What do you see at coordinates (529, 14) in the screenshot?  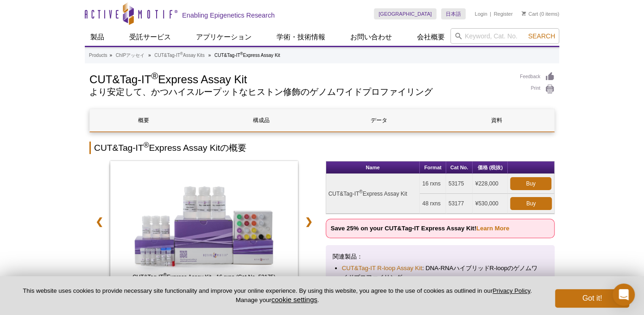 I see `a: Cart` at bounding box center [529, 14].